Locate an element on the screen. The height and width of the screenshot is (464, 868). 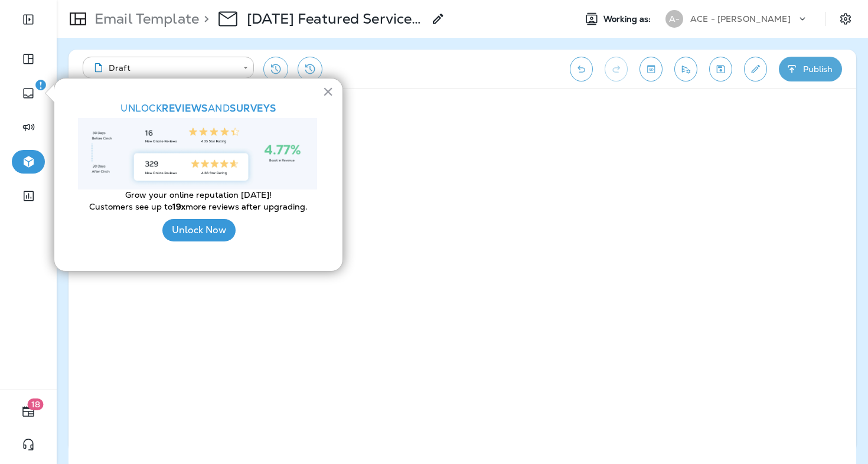
button: Save is located at coordinates (721, 69).